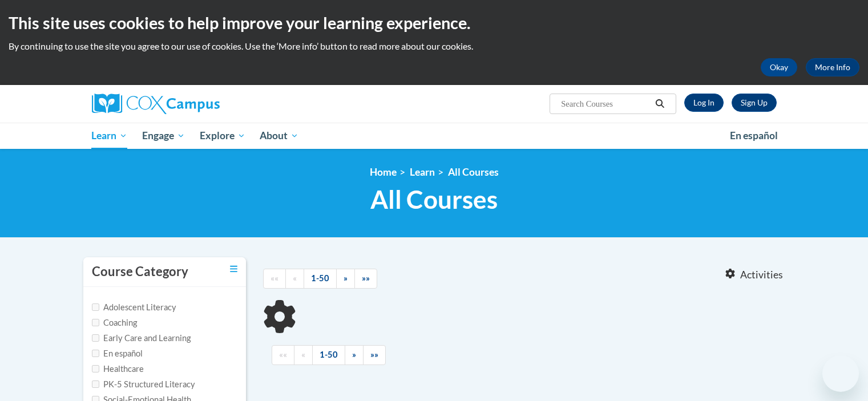 Image resolution: width=868 pixels, height=401 pixels. Describe the element at coordinates (234, 269) in the screenshot. I see `a: Toggle collapse` at that location.